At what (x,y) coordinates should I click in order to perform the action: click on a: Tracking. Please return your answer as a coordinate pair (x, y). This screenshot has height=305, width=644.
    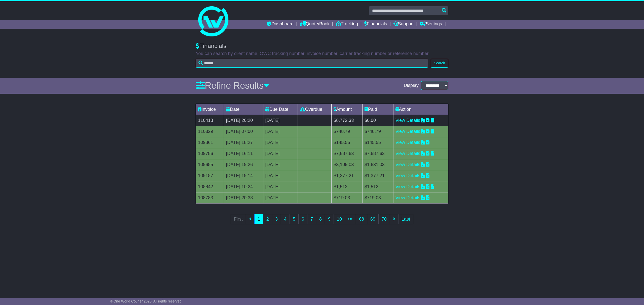
    Looking at the image, I should click on (347, 25).